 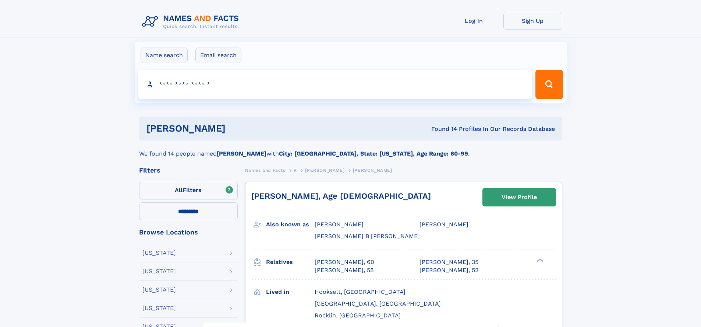 What do you see at coordinates (533, 21) in the screenshot?
I see `a: Sign Up` at bounding box center [533, 21].